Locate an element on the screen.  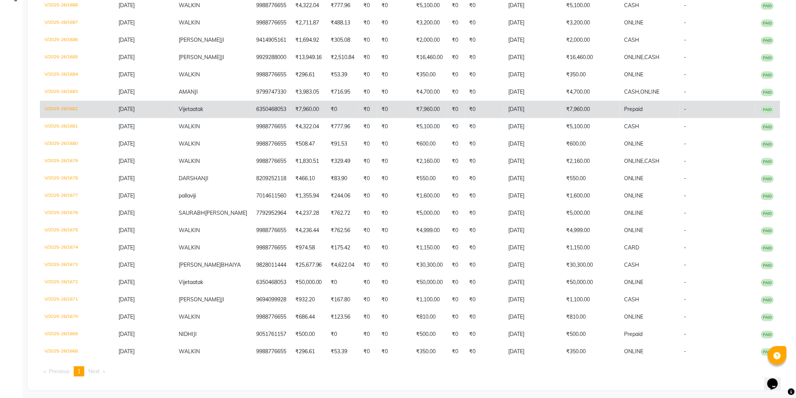
td: V/2025-26/1676 is located at coordinates (77, 213).